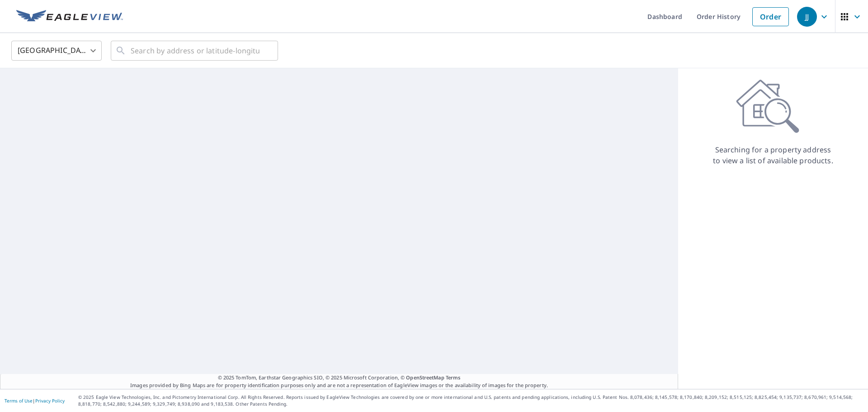  Describe the element at coordinates (70, 17) in the screenshot. I see `img: EV Logo` at that location.